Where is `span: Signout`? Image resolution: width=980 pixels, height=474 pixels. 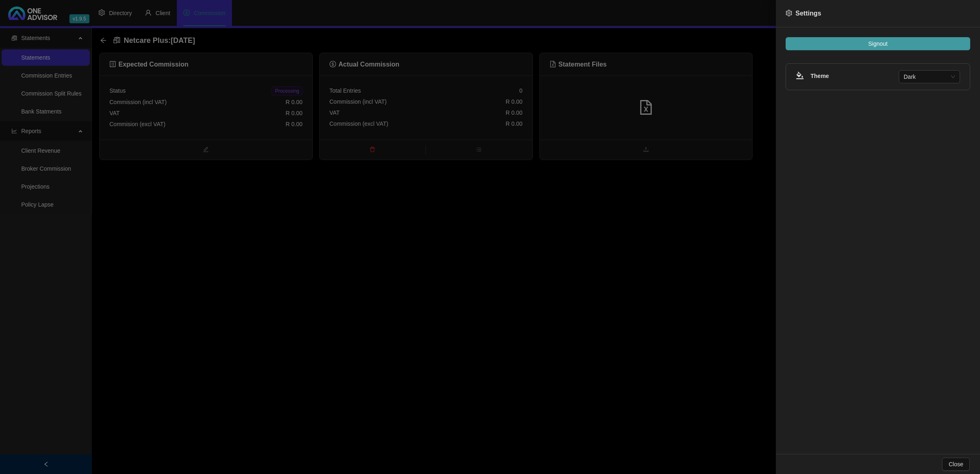
span: Signout is located at coordinates (877, 43).